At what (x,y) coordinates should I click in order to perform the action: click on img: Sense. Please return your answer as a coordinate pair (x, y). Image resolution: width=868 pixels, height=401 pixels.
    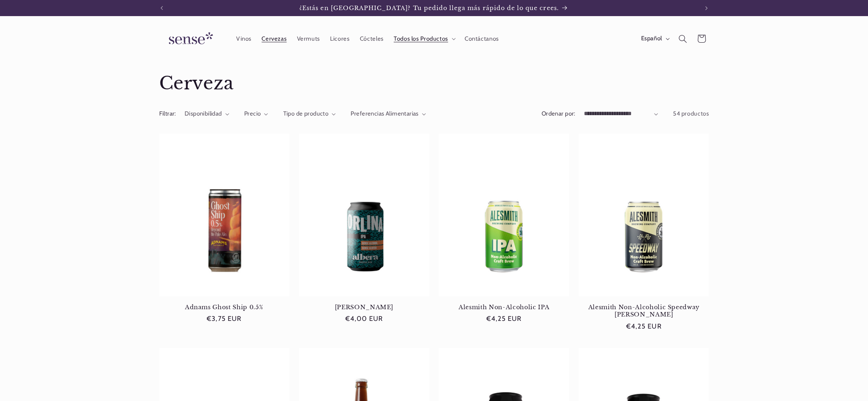
    Looking at the image, I should click on (189, 38).